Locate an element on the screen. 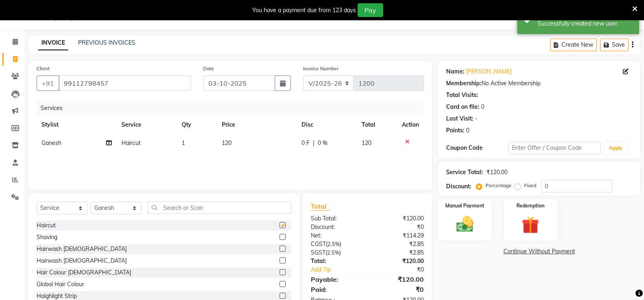  div: ₹114.29 is located at coordinates (398, 235).